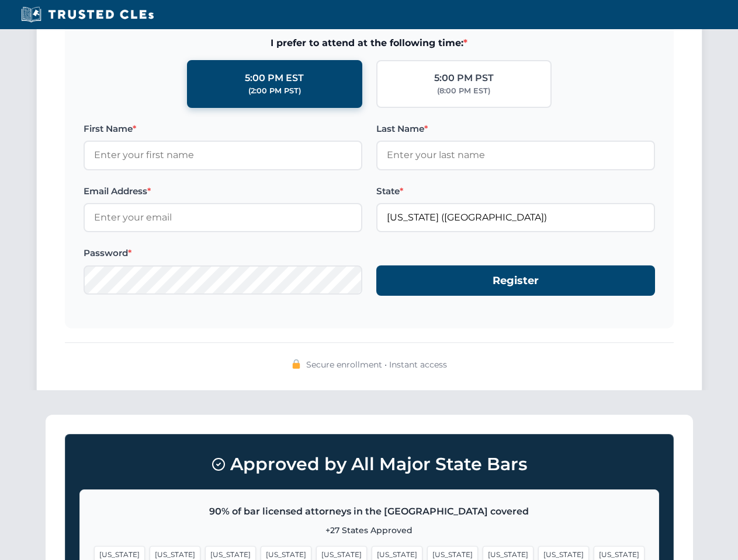 This screenshot has width=738, height=560. I want to click on img: Trusted CLEs, so click(87, 15).